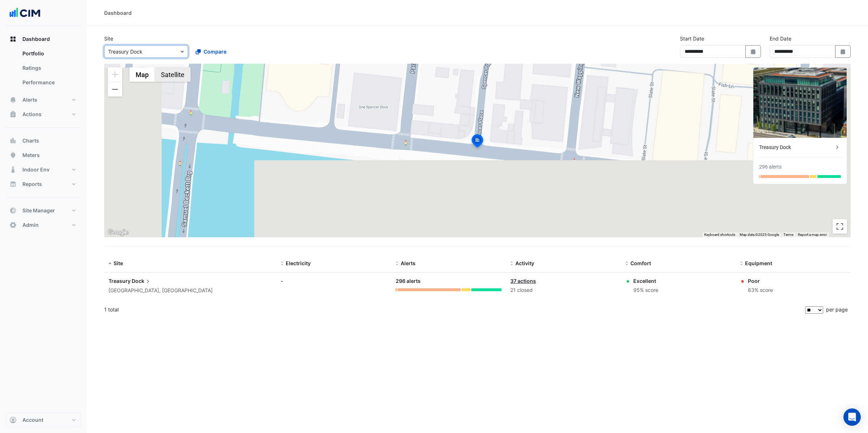  What do you see at coordinates (120, 281) in the screenshot?
I see `span: Treasury` at bounding box center [120, 281].